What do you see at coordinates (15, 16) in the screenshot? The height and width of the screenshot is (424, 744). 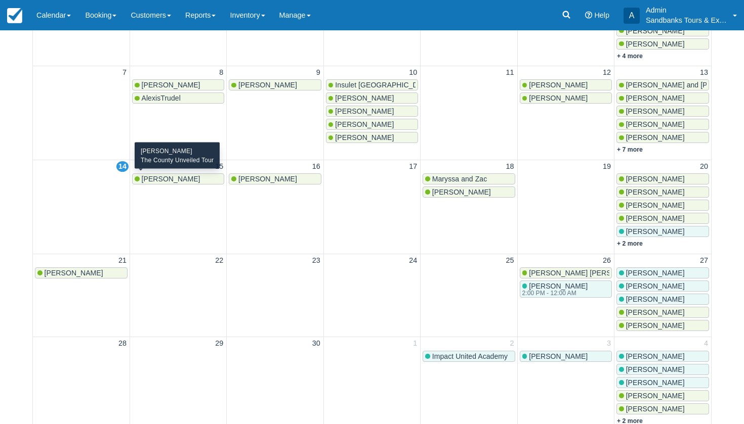 I see `img: checkfront-main-nav-mini-logo.png` at bounding box center [15, 16].